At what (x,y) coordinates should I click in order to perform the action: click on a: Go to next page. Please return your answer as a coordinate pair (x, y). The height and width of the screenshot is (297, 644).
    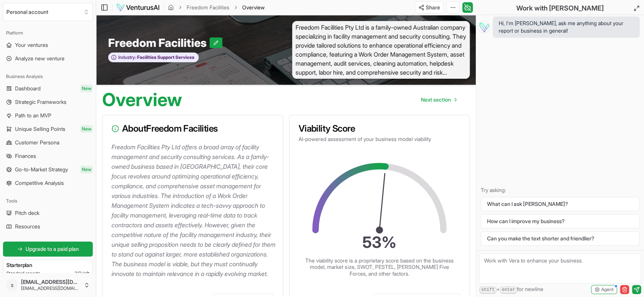
    Looking at the image, I should click on (438, 100).